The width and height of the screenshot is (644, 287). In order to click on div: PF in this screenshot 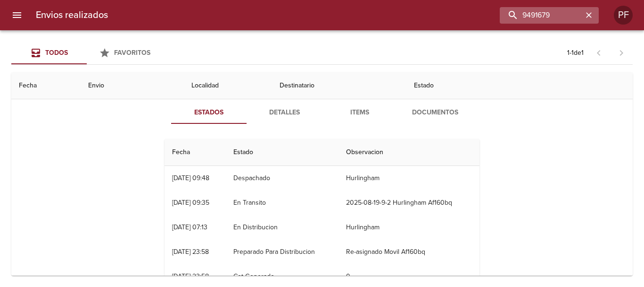, I will do `click(623, 15)`.